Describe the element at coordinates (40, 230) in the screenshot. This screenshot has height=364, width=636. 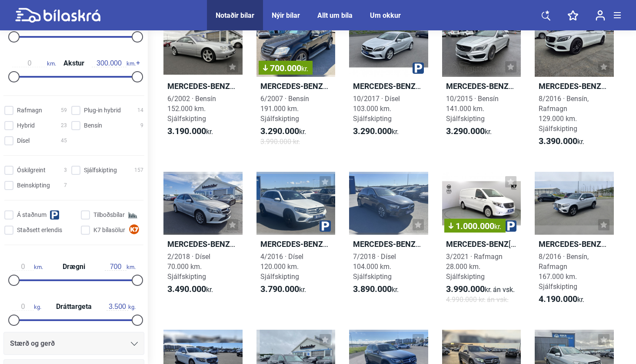
I see `span: Staðsett erlendis` at that location.